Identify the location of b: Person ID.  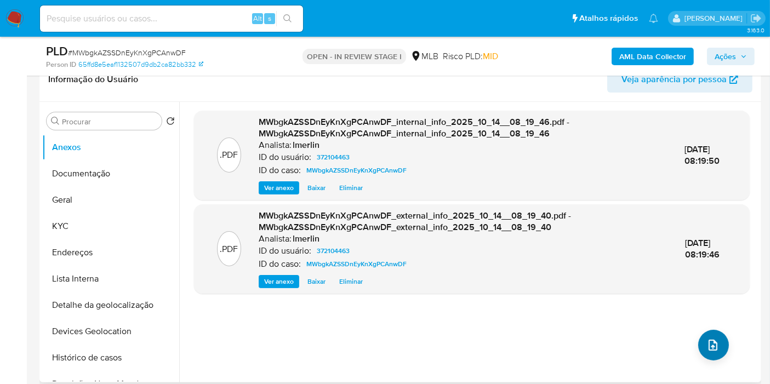
(61, 65).